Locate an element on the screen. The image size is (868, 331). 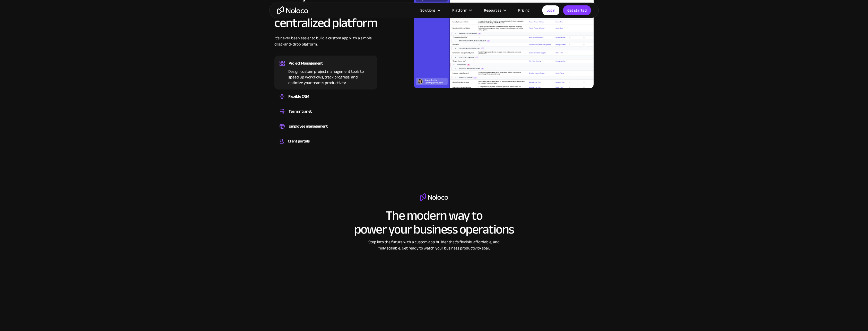
div: Client portals is located at coordinates (299, 141).